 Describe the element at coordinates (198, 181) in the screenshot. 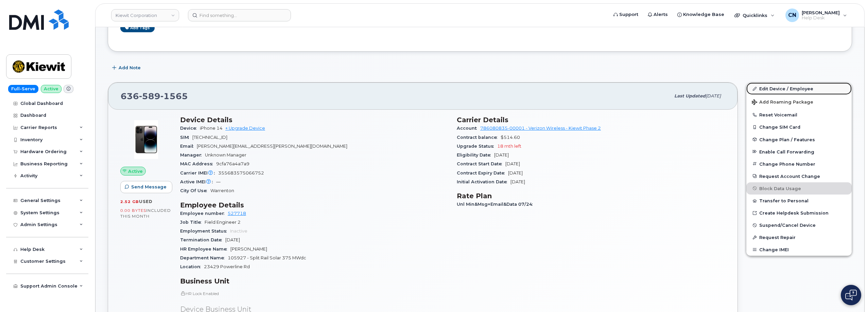

I see `span: Active IMEI` at that location.